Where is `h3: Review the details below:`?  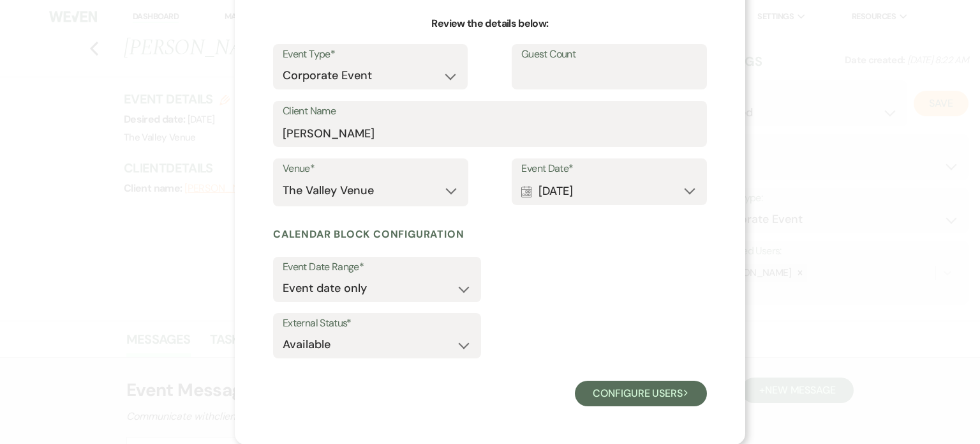
h3: Review the details below: is located at coordinates (490, 23).